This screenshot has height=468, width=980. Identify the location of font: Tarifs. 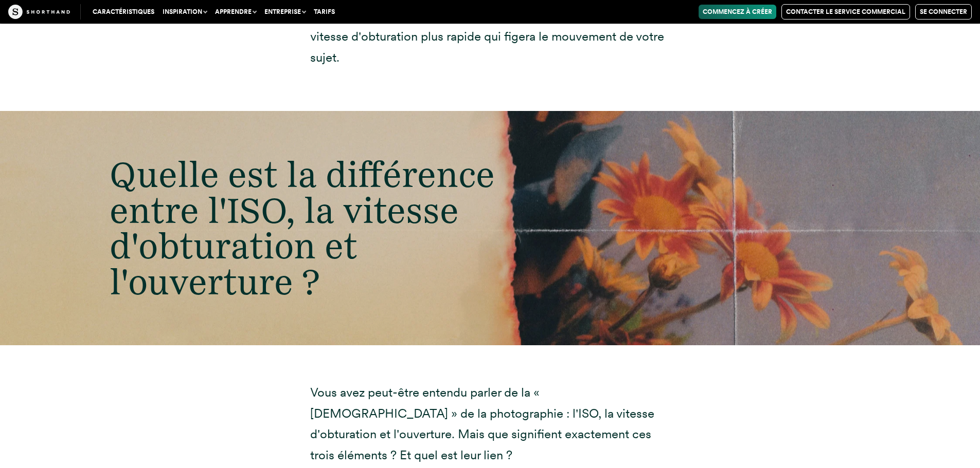
(324, 12).